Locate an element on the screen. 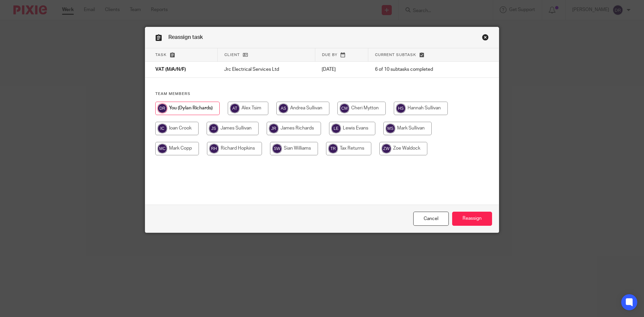 Image resolution: width=644 pixels, height=317 pixels. span: VAT (M/A/N/F) is located at coordinates (170, 70).